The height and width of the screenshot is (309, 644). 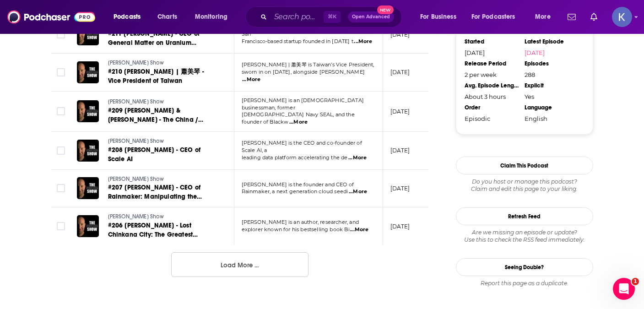 What do you see at coordinates (297, 17) in the screenshot?
I see `input: Search podcasts, credits, & more...` at bounding box center [297, 17].